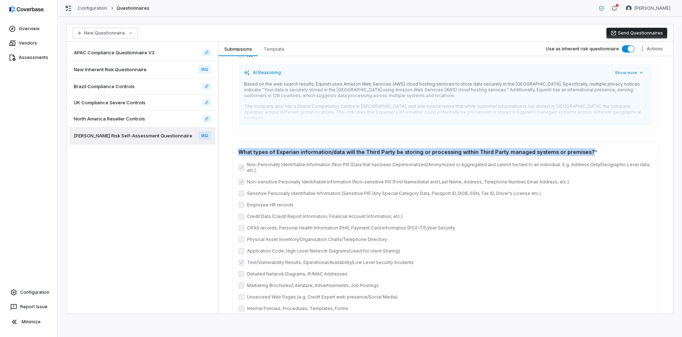 This screenshot has height=337, width=682. Describe the element at coordinates (110, 69) in the screenshot. I see `span: New Inherent Risk Questionnaire` at that location.